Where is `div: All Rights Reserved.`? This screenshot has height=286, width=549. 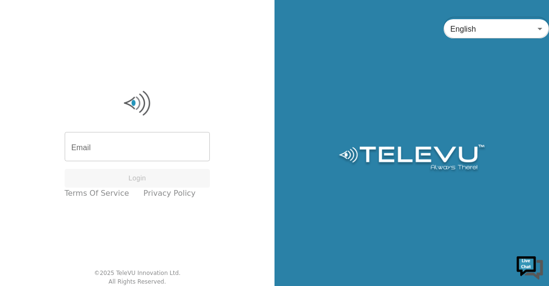
div: All Rights Reserved. is located at coordinates (137, 281).